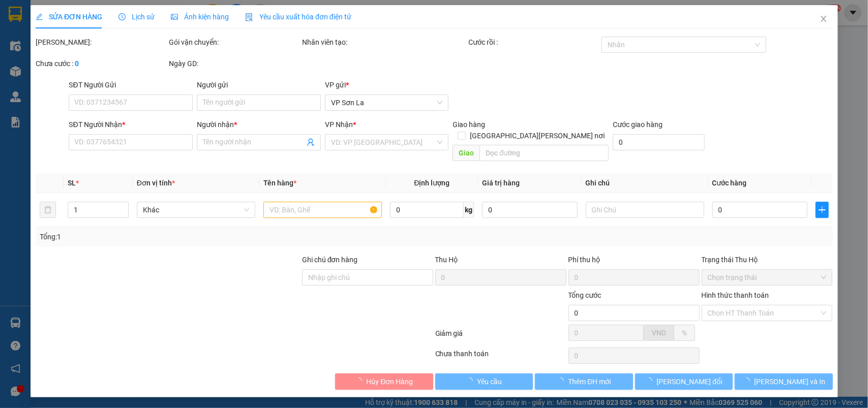 This screenshot has width=868, height=408. What do you see at coordinates (387, 103) in the screenshot?
I see `span: VP Sơn La` at bounding box center [387, 103].